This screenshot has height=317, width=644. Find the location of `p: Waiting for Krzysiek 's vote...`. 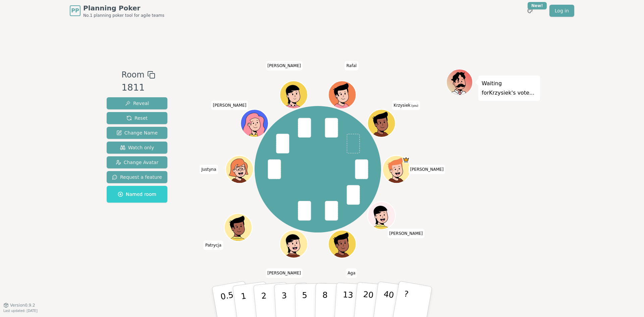

p: Waiting for Krzysiek 's vote... is located at coordinates (509, 88).